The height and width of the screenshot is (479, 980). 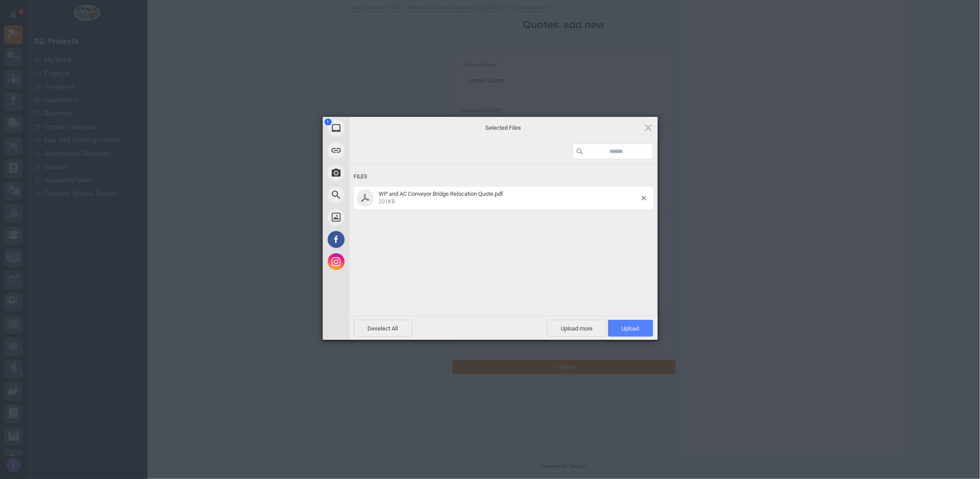 What do you see at coordinates (376, 150) in the screenshot?
I see `div: Link (URL)` at bounding box center [376, 150].